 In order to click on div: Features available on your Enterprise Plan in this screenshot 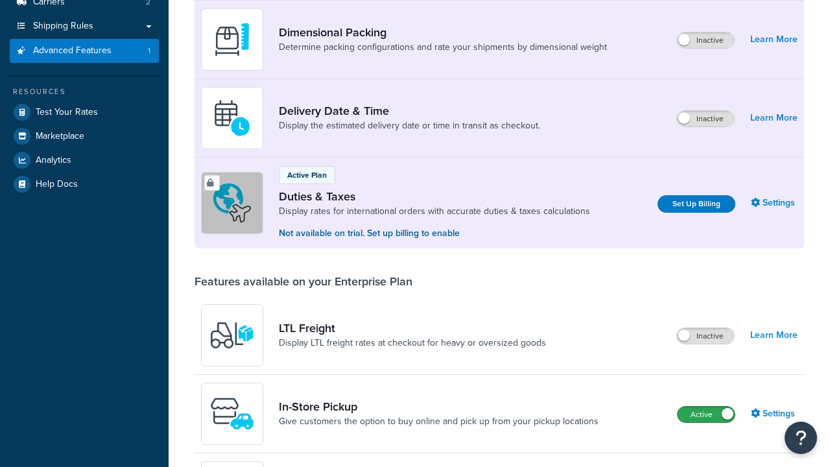, I will do `click(303, 281)`.